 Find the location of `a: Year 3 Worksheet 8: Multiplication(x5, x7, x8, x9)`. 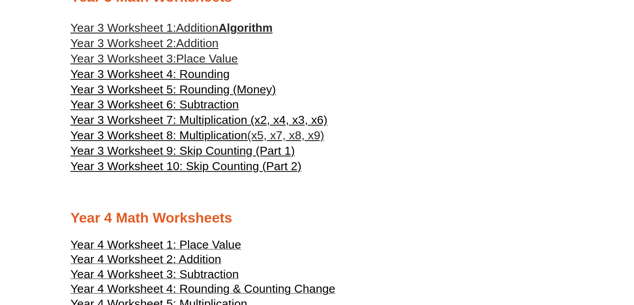

a: Year 3 Worksheet 8: Multiplication(x5, x7, x8, x9) is located at coordinates (197, 135).